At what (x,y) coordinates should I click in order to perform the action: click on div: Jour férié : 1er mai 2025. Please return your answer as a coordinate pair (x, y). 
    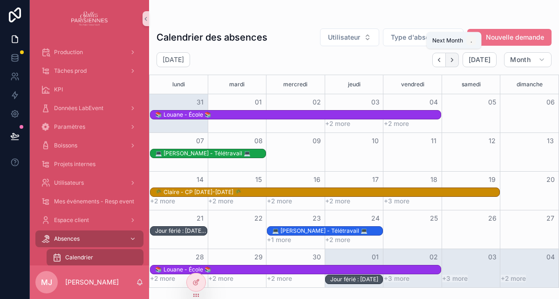
    Looking at the image, I should click on (356, 279).